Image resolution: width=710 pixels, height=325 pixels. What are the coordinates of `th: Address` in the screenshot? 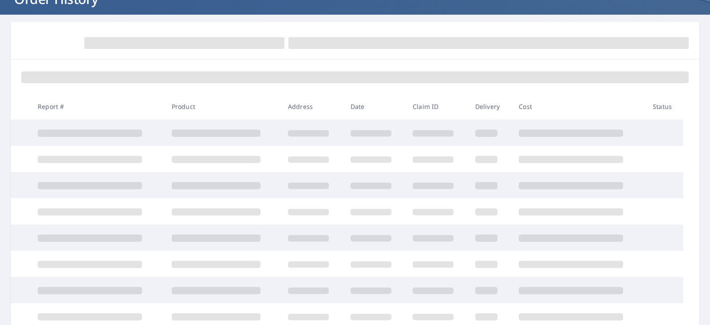 It's located at (312, 106).